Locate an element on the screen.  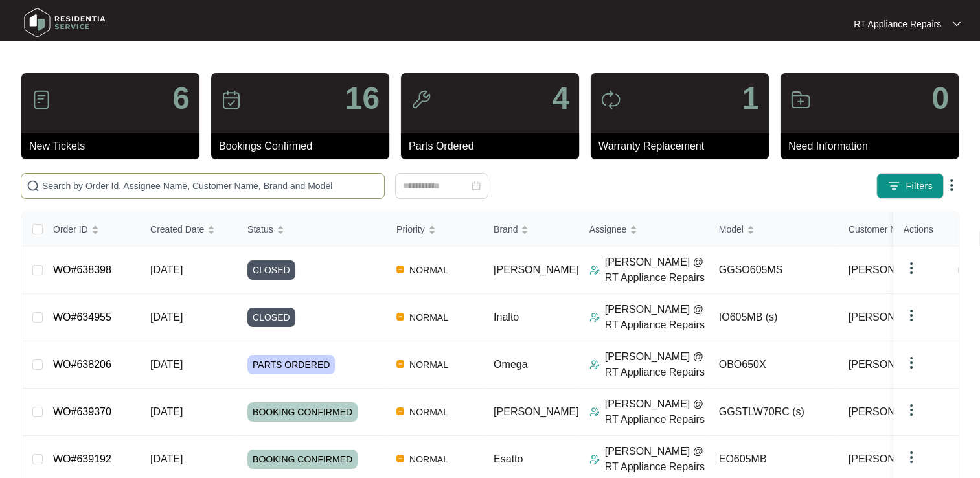
p: New Tickets is located at coordinates (114, 146).